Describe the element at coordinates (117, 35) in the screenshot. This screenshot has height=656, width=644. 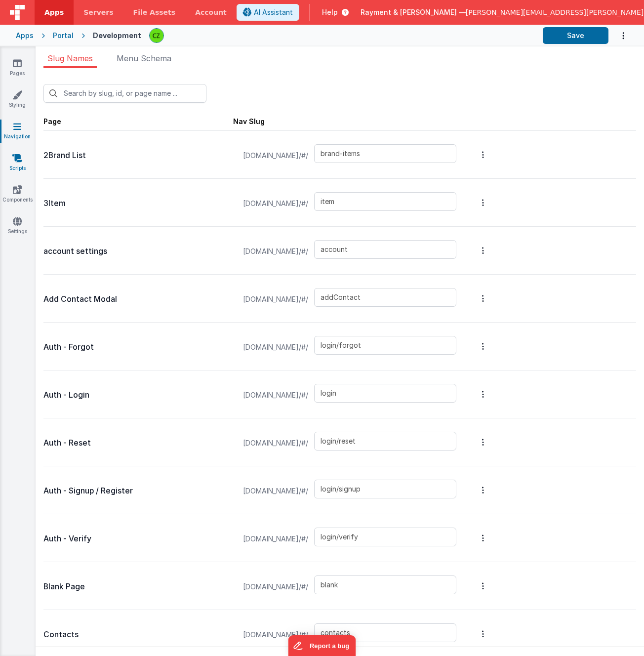
I see `div: Development` at that location.